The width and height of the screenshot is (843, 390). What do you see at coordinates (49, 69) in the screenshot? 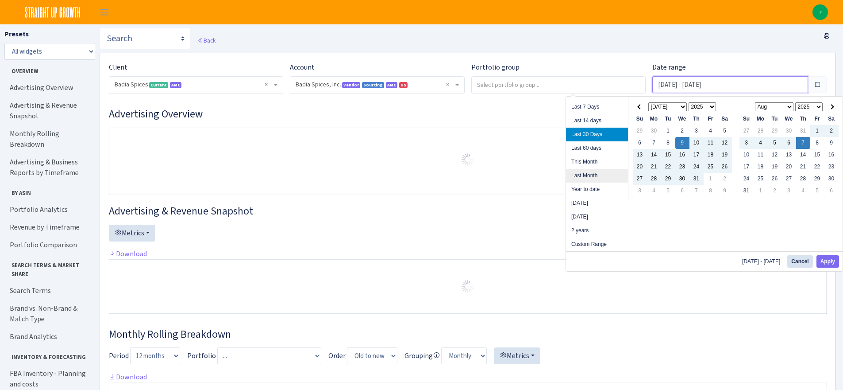
I see `span: Overview` at bounding box center [49, 69].